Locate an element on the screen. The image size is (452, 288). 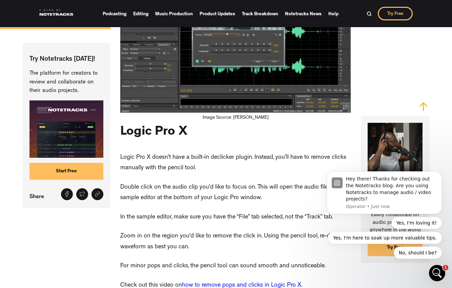
a: Notetracks News is located at coordinates (303, 14).